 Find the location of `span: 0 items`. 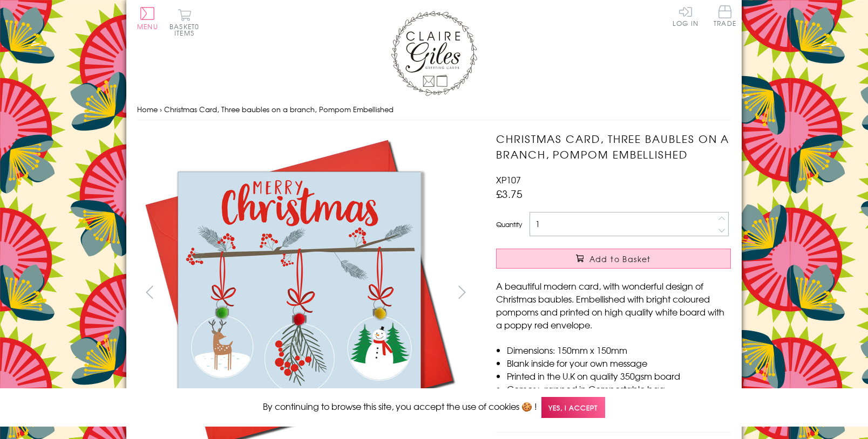

span: 0 items is located at coordinates (187, 29).